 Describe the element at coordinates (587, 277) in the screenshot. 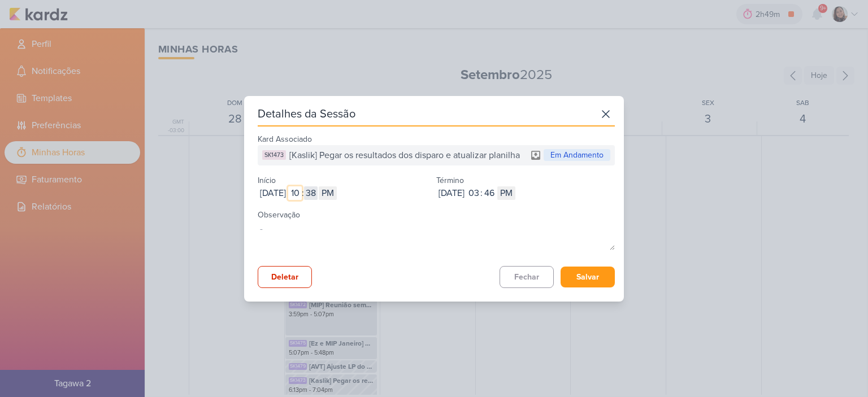

I see `button: Salvar` at that location.